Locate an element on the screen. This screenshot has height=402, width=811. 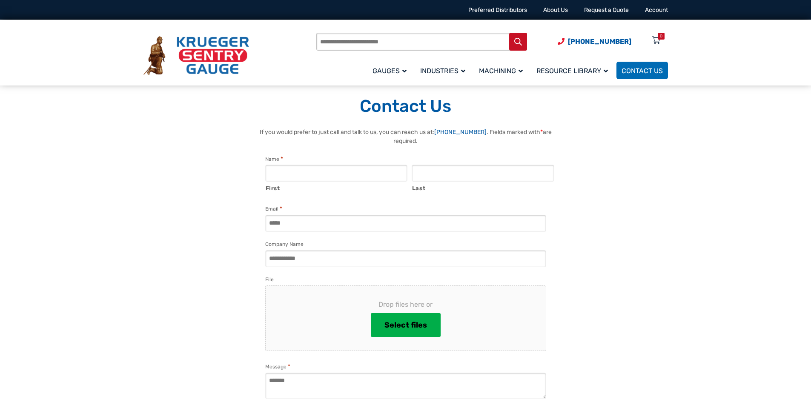
button: Select files is located at coordinates (406, 325).